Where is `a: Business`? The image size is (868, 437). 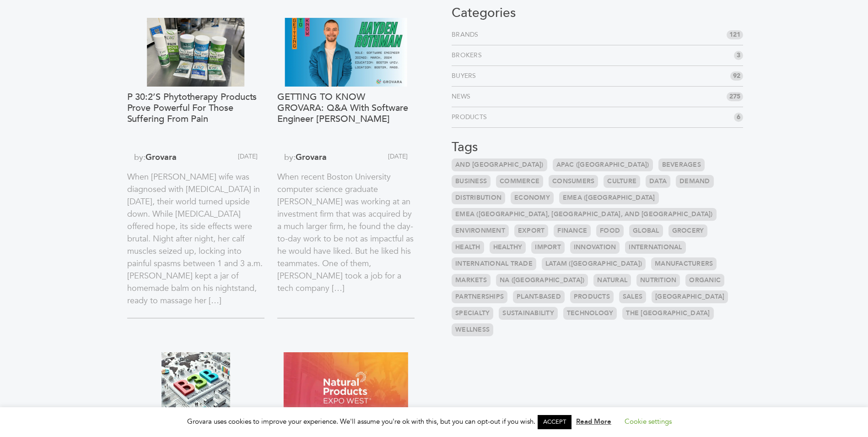
a: Business is located at coordinates (471, 181).